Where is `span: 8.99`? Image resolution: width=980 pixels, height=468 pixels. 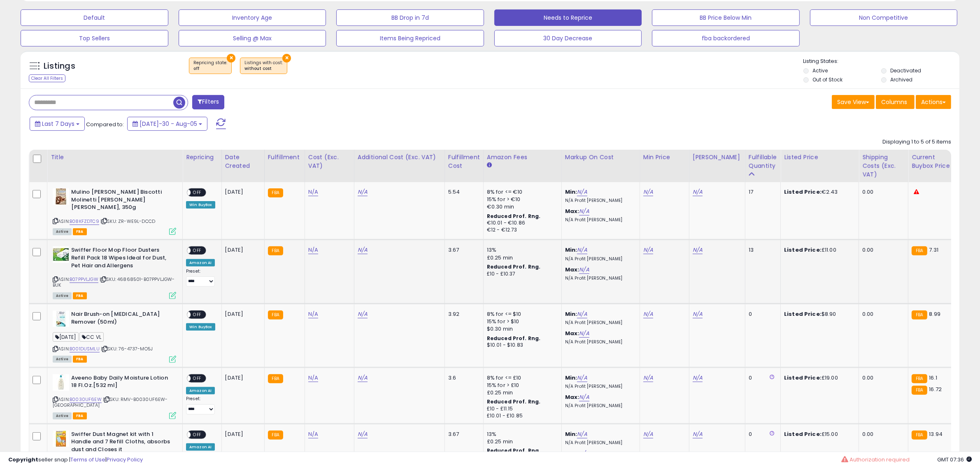
span: 8.99 is located at coordinates (935, 313).